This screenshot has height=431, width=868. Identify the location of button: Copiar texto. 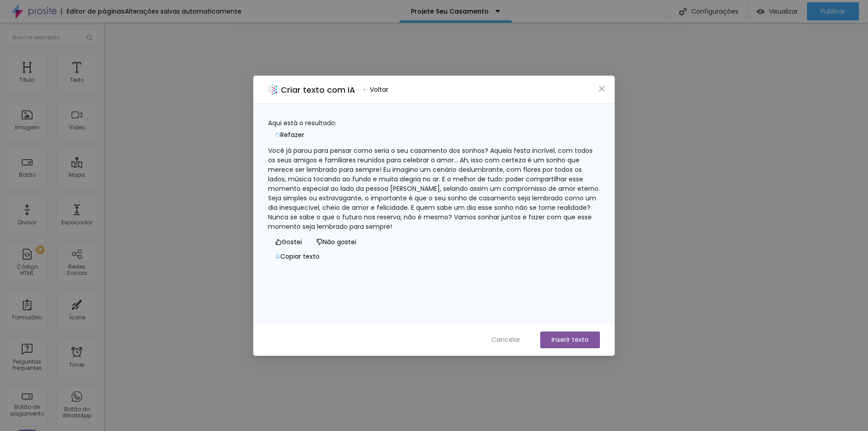
(297, 257).